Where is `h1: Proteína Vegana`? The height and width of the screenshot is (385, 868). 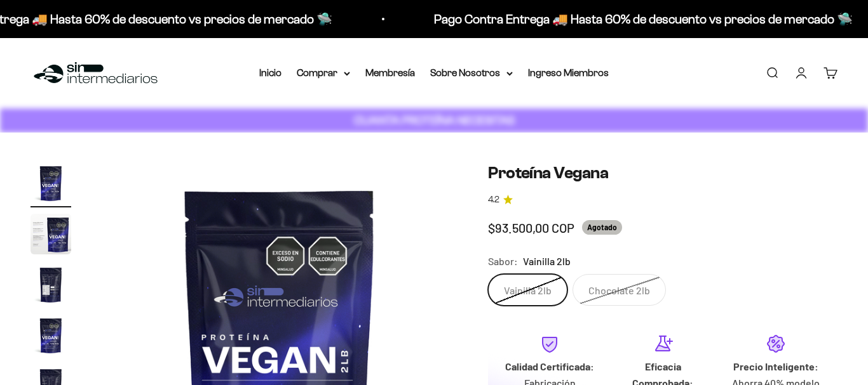 h1: Proteína Vegana is located at coordinates (663, 172).